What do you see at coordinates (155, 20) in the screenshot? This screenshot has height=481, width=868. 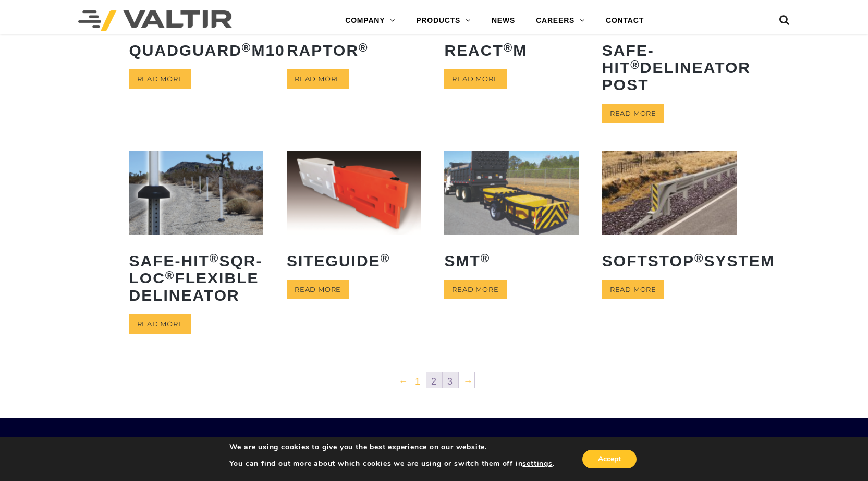 I see `img: Valtir` at bounding box center [155, 20].